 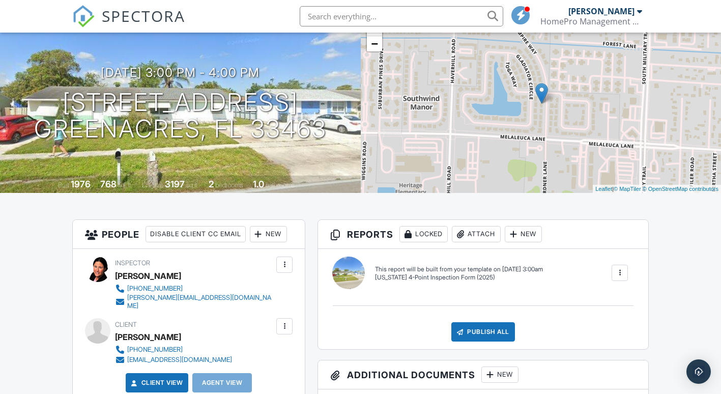 I want to click on h3: Additional Documents, so click(x=483, y=374).